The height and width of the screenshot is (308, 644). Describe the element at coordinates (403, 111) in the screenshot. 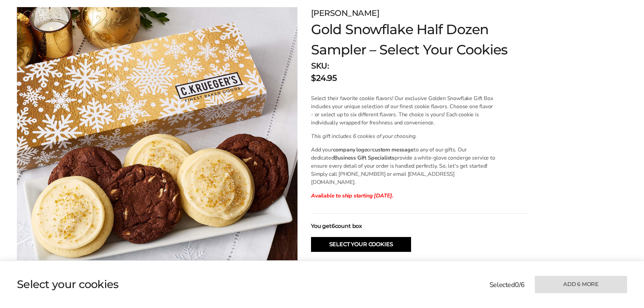

I see `p: Select their favorite cookie flavors! Our exclusive Golden Snowflake Gift Box includes your uniqu...` at that location.